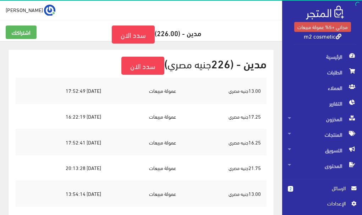 The height and width of the screenshot is (215, 362). What do you see at coordinates (323, 27) in the screenshot?
I see `a: مجاني +5% عمولة مبيعات` at bounding box center [323, 27].